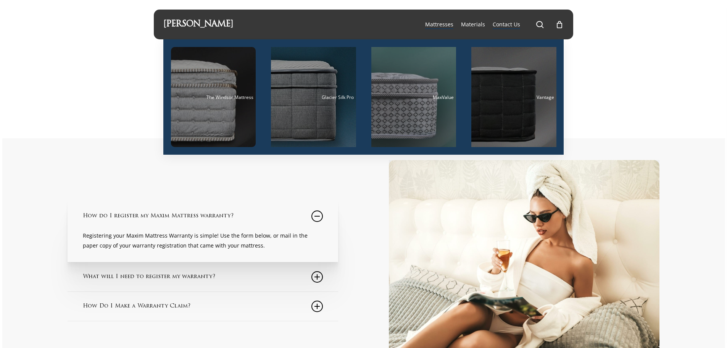 The image size is (727, 348). Describe the element at coordinates (506, 24) in the screenshot. I see `span: Contact Us` at that location.